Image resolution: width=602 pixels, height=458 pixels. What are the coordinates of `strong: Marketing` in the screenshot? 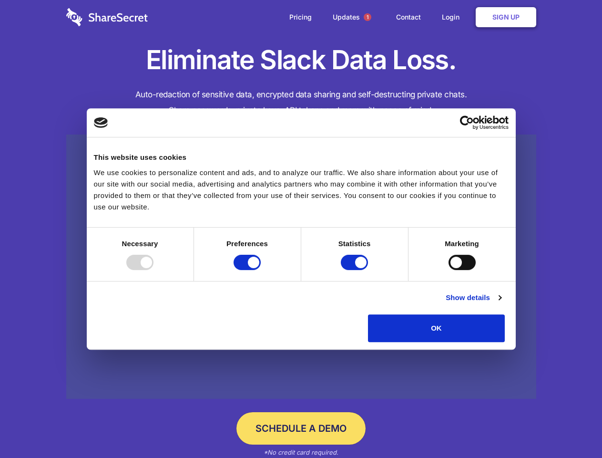 It's located at (462, 243).